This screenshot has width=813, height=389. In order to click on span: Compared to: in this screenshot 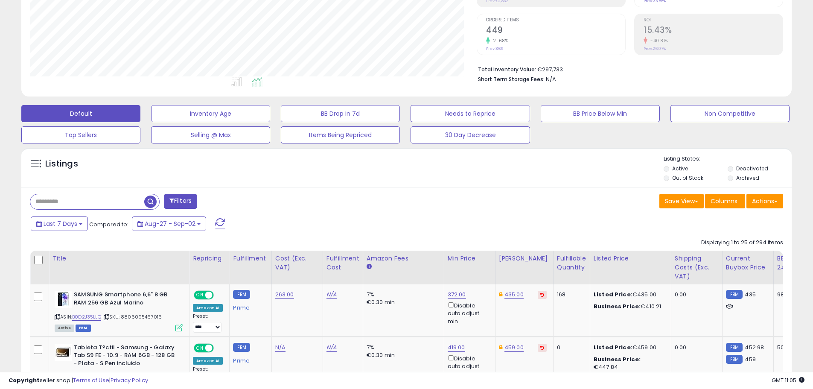, I will do `click(109, 224)`.